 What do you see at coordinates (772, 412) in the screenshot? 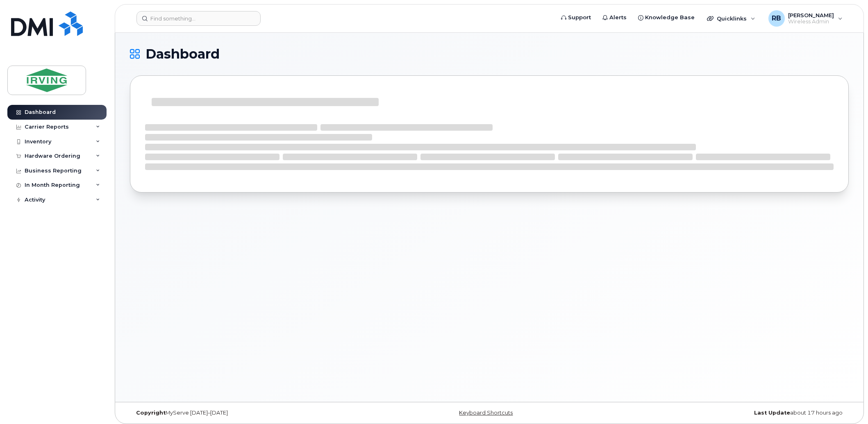
I see `strong: Last Update` at bounding box center [772, 412].